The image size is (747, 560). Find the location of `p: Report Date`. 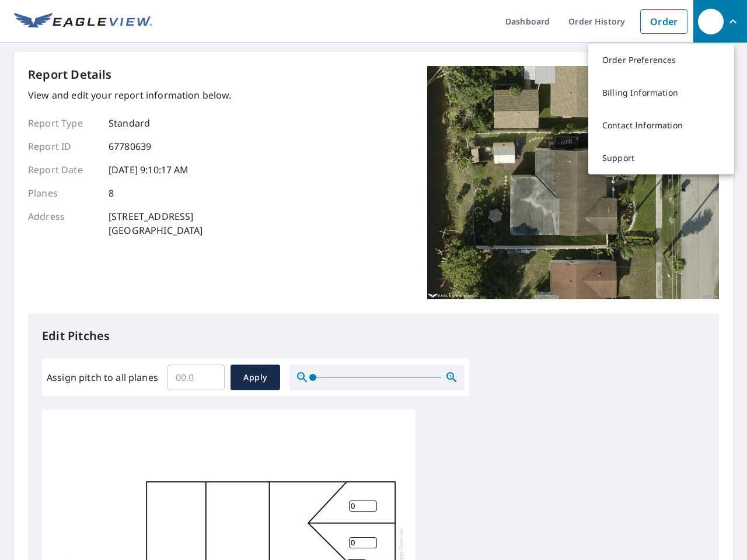

p: Report Date is located at coordinates (63, 169).